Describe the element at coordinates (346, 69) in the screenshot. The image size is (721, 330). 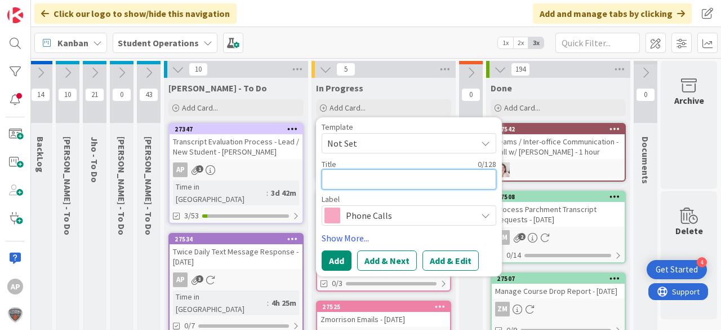
I see `span: 5` at that location.